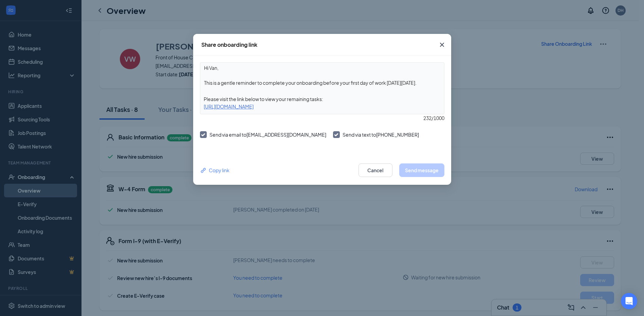 The image size is (644, 316). What do you see at coordinates (322, 99) in the screenshot?
I see `div: Please visit the link below to view your remaining tasks:` at bounding box center [322, 99].